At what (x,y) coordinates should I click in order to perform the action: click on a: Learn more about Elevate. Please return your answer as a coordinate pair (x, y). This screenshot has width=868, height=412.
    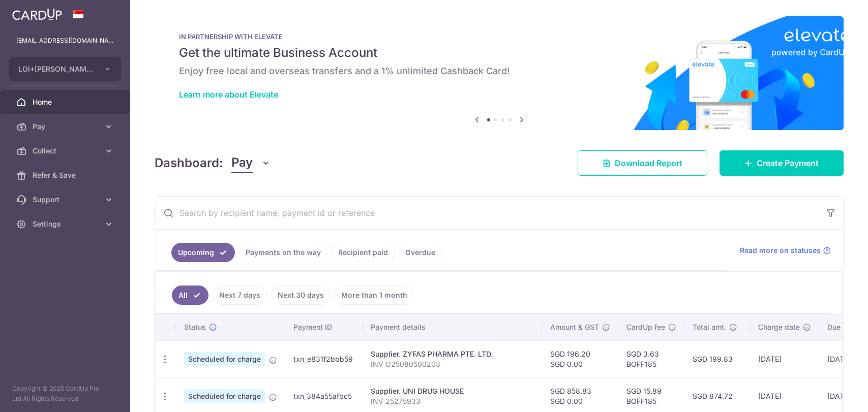
    Looking at the image, I should click on (228, 95).